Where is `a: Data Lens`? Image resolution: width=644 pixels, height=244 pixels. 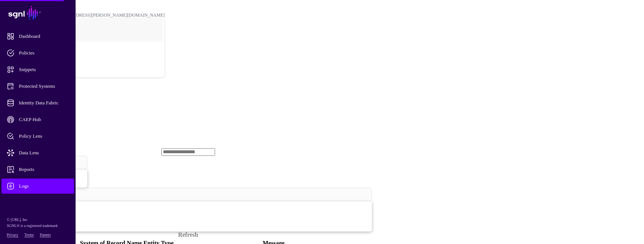
a: Data Lens is located at coordinates (38, 153).